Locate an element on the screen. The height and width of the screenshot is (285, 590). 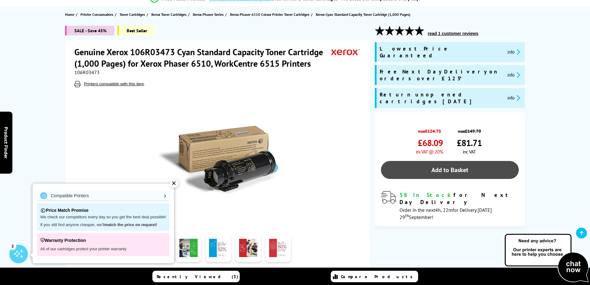
strong: match the price on request! is located at coordinates (131, 224).